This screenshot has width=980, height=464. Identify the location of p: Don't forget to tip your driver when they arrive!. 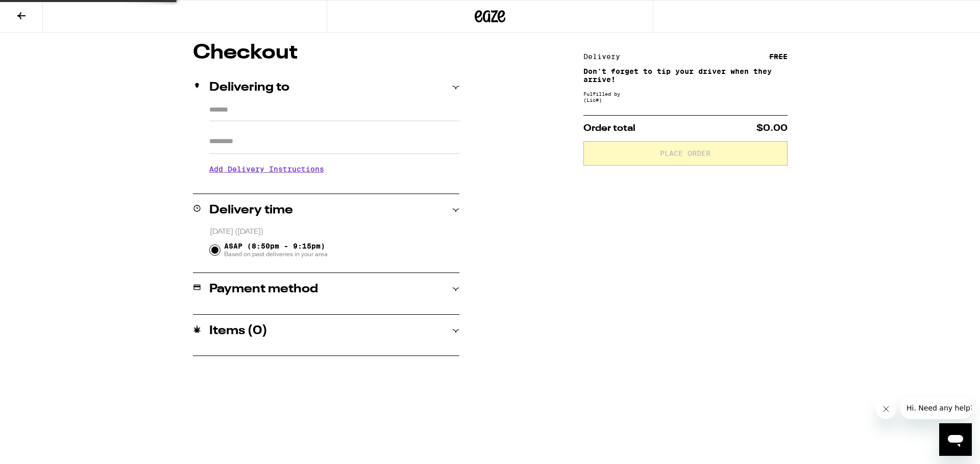
(685, 76).